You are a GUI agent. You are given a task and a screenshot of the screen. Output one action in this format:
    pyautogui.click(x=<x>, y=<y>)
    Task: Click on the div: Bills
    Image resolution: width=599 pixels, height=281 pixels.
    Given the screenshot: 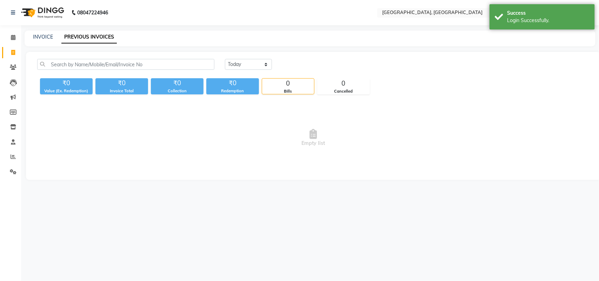 What is the action you would take?
    pyautogui.click(x=288, y=91)
    